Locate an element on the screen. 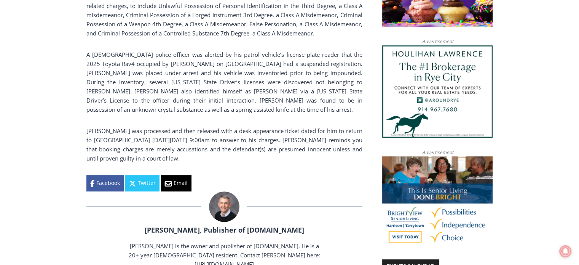 The width and height of the screenshot is (579, 265). a: Facebook is located at coordinates (105, 183).